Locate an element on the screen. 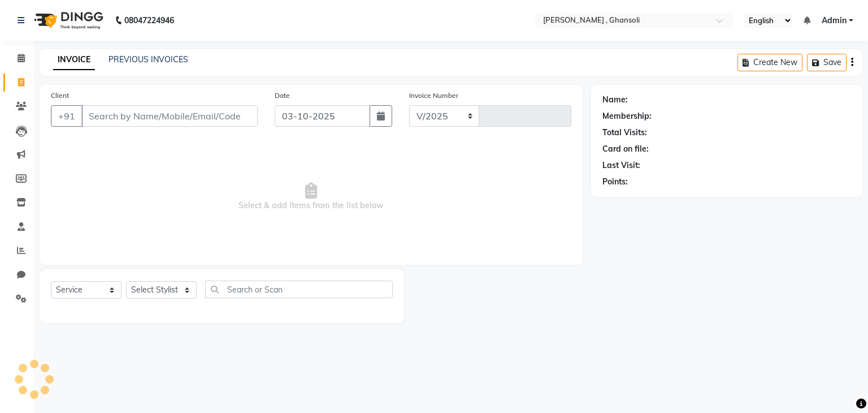 The width and height of the screenshot is (868, 413). div: Name: is located at coordinates (615, 100).